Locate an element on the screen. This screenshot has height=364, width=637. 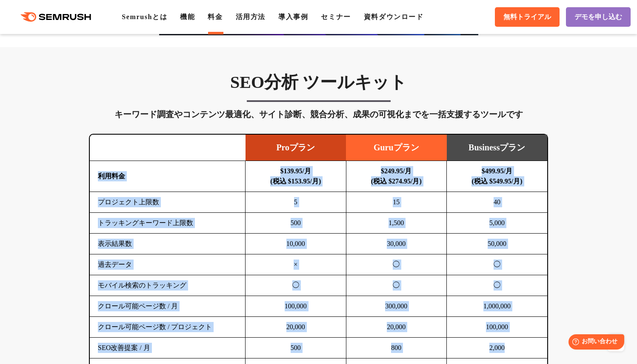
td: モバイル検索のトラッキング is located at coordinates (168, 286).